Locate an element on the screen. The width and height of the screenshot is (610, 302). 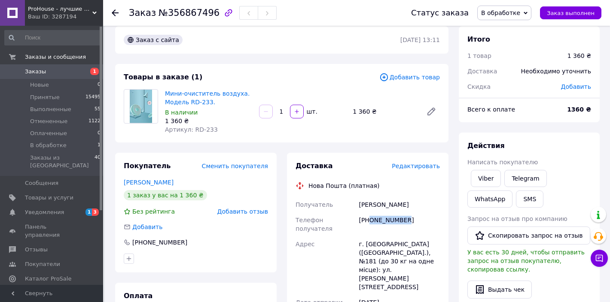
button: Заказ выполнен is located at coordinates (570, 13).